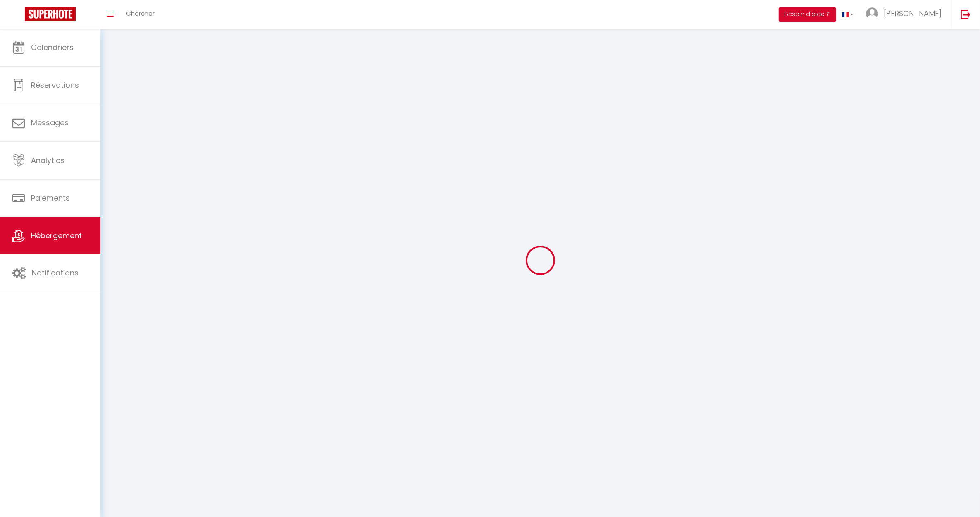 Image resolution: width=980 pixels, height=517 pixels. I want to click on span: Calendriers, so click(52, 47).